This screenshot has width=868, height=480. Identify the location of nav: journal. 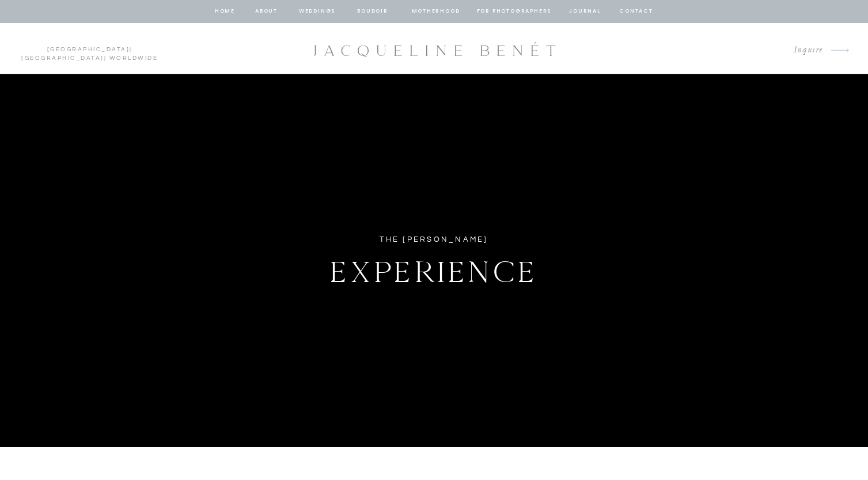
(585, 12).